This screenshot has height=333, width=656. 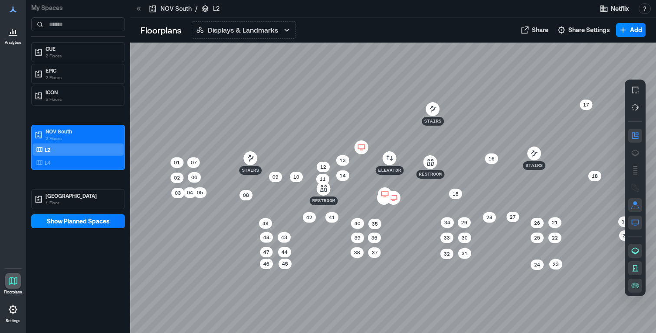 I want to click on p: 35, so click(x=375, y=224).